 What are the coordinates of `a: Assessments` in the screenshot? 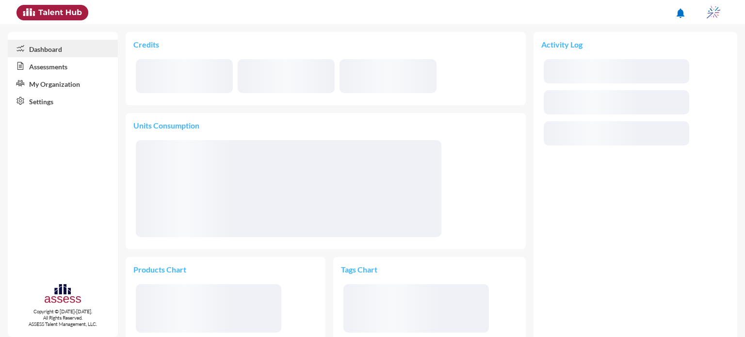 It's located at (63, 66).